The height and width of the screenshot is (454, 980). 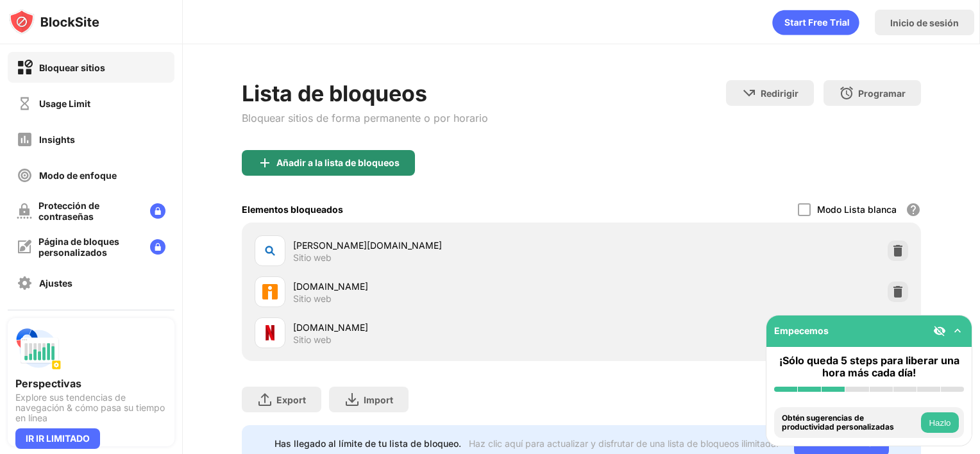 I want to click on img: password-protection-off.svg, so click(x=25, y=211).